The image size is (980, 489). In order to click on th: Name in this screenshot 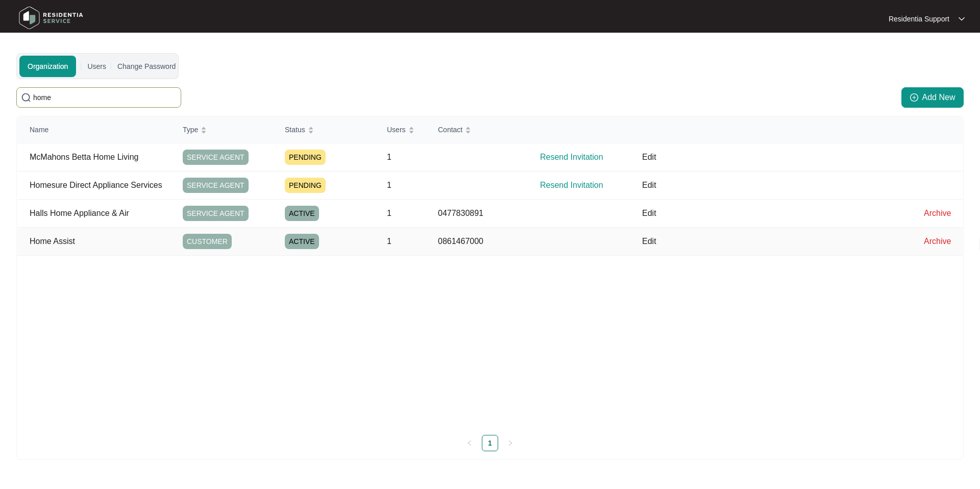, I will do `click(94, 129)`.